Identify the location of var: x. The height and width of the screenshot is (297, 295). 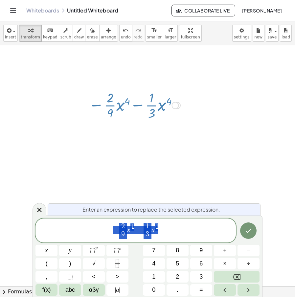
(129, 230).